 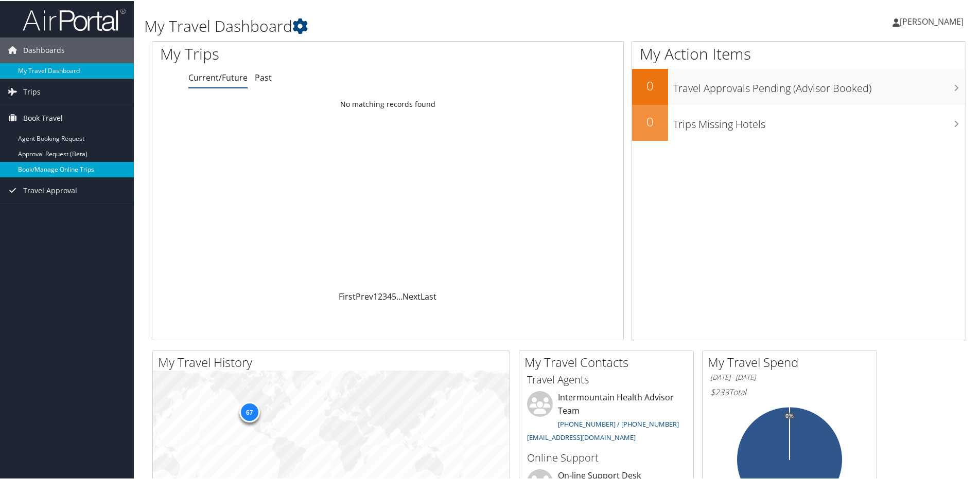 I want to click on h2: My Travel History, so click(x=334, y=362).